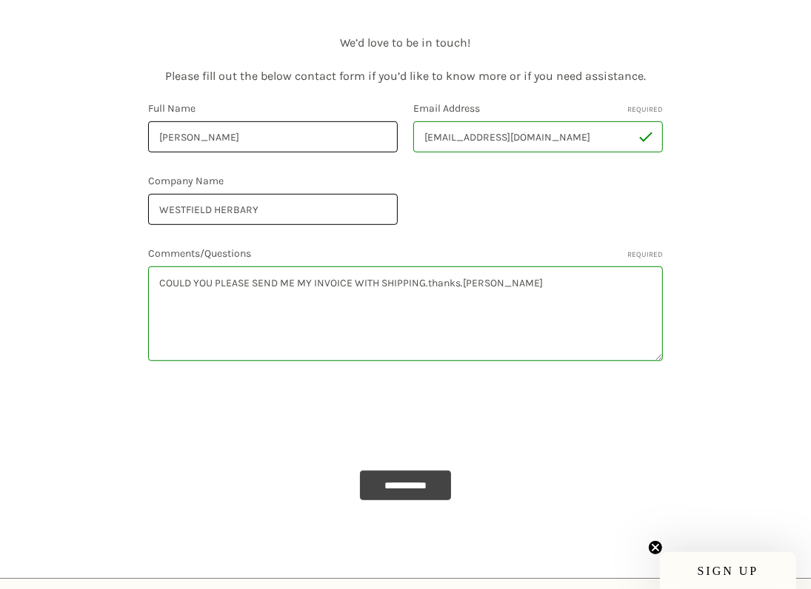  Describe the element at coordinates (655, 548) in the screenshot. I see `button: Close teaser` at that location.